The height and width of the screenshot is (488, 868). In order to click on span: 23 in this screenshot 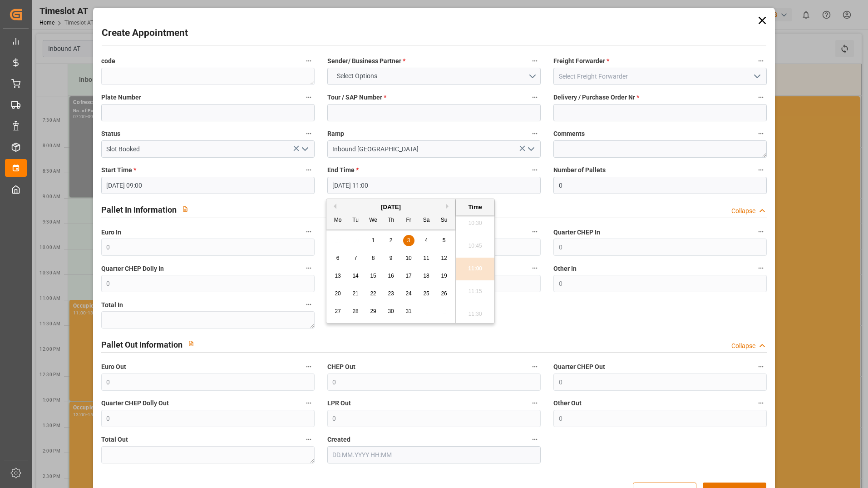, I will do `click(390, 294)`.